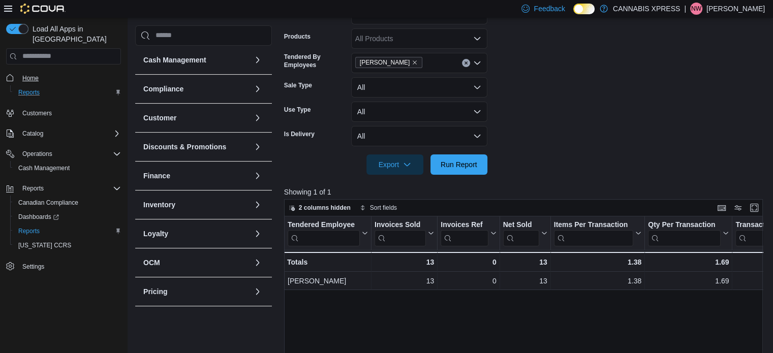  What do you see at coordinates (395, 165) in the screenshot?
I see `span: Export` at bounding box center [395, 165].